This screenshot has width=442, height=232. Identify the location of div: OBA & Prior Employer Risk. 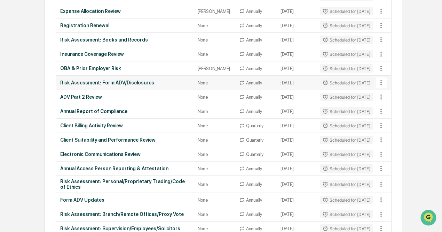
(125, 68).